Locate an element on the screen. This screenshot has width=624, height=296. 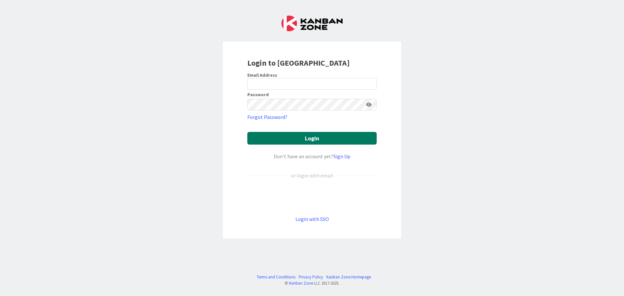
a: Privacy Policy is located at coordinates (311, 277).